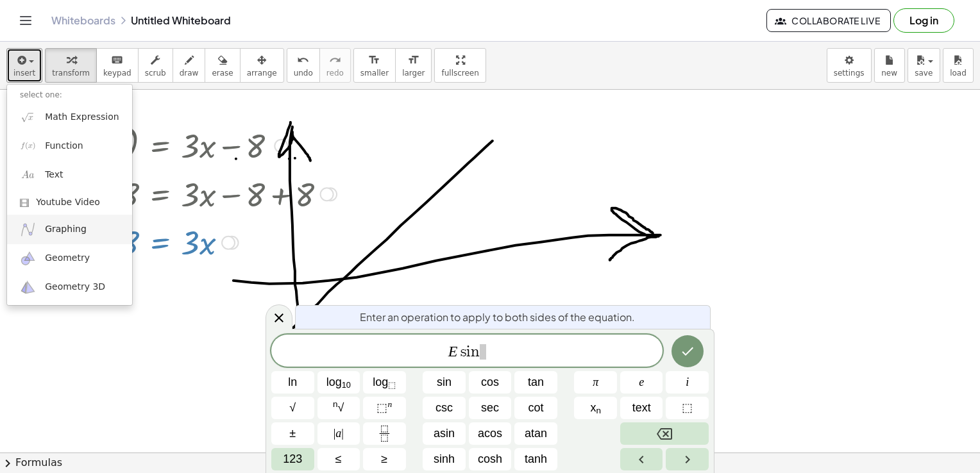 Image resolution: width=980 pixels, height=473 pixels. Describe the element at coordinates (335, 66) in the screenshot. I see `button: redoredo` at that location.